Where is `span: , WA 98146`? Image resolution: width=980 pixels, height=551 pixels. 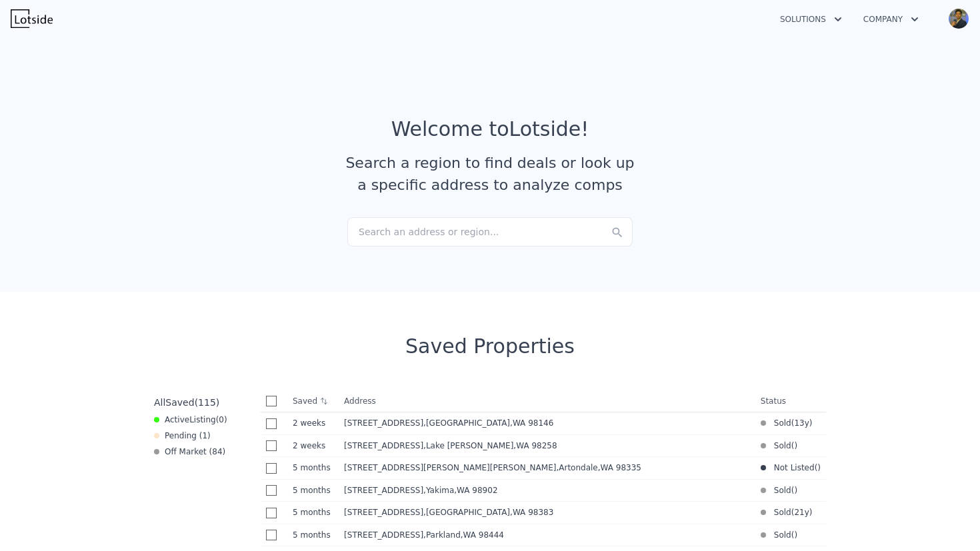 span: , WA 98146 is located at coordinates (531, 423).